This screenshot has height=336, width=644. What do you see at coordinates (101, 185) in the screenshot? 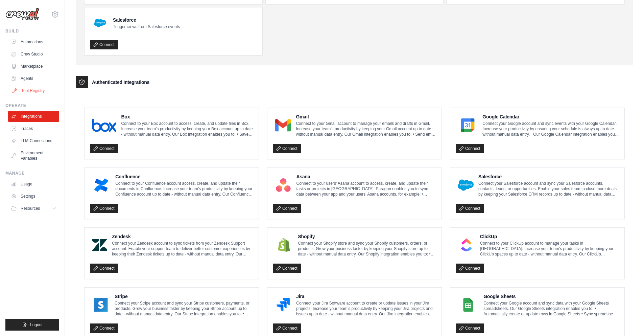
I see `img: Confluence Logo` at bounding box center [101, 185].